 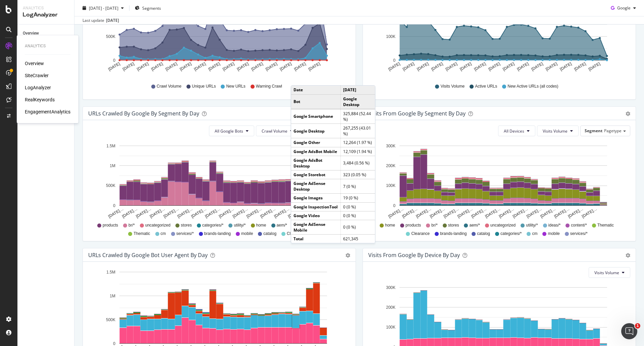 I want to click on button: Visits Volume, so click(x=610, y=273).